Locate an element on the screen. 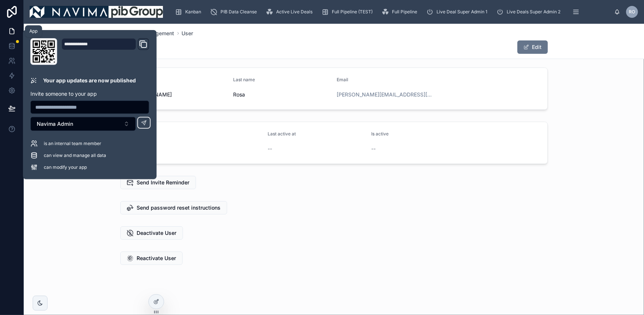 The width and height of the screenshot is (644, 315). span: PIB Data Cleanse is located at coordinates (239, 12).